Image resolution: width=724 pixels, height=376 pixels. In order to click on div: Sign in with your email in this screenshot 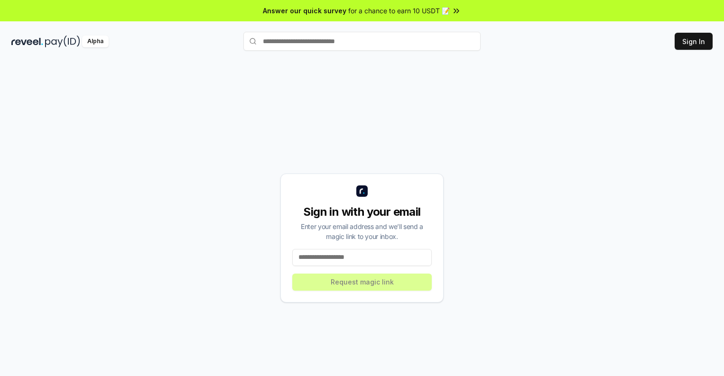, I will do `click(362, 212)`.